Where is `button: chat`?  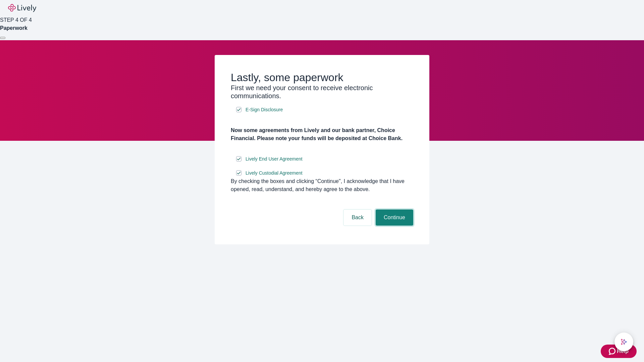 button: chat is located at coordinates (624, 342).